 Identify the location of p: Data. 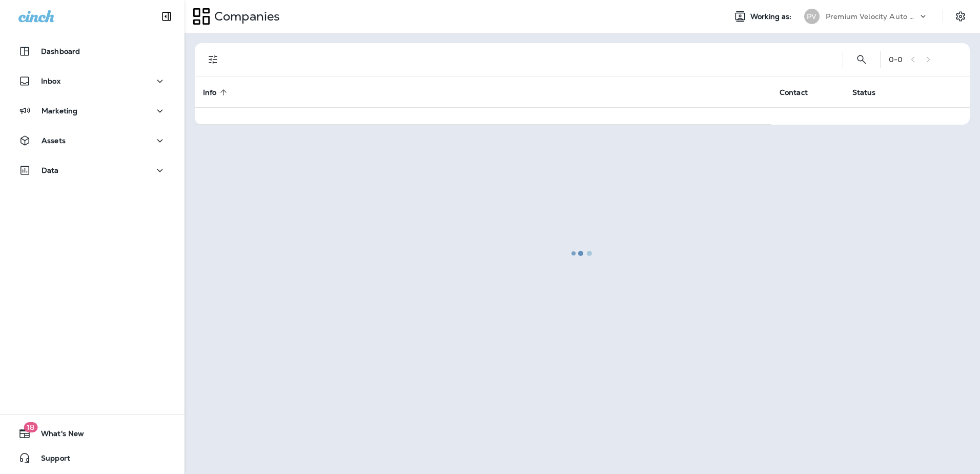
(50, 170).